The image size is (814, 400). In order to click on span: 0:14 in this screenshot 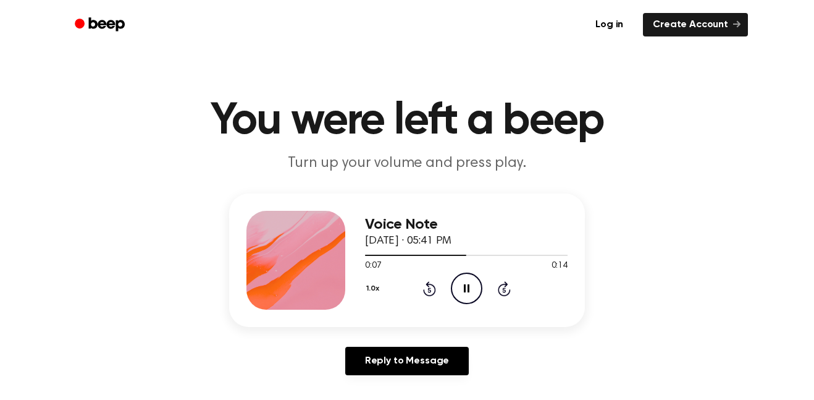, I will do `click(560, 266)`.